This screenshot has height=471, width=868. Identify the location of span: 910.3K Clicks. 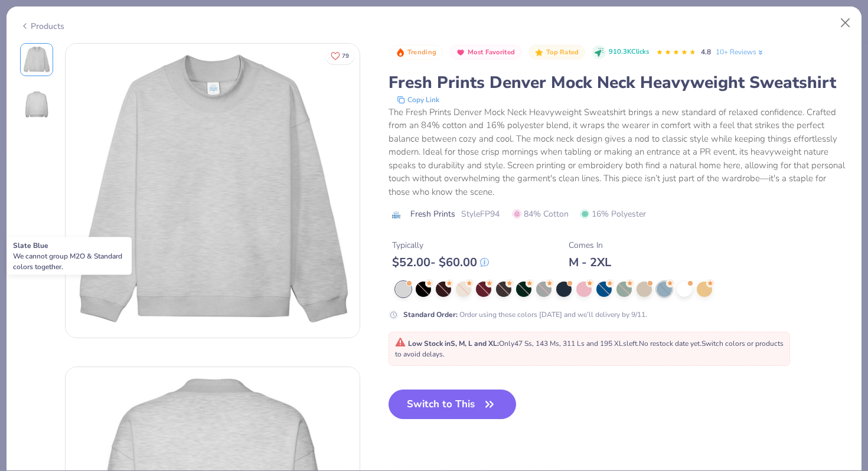
(629, 52).